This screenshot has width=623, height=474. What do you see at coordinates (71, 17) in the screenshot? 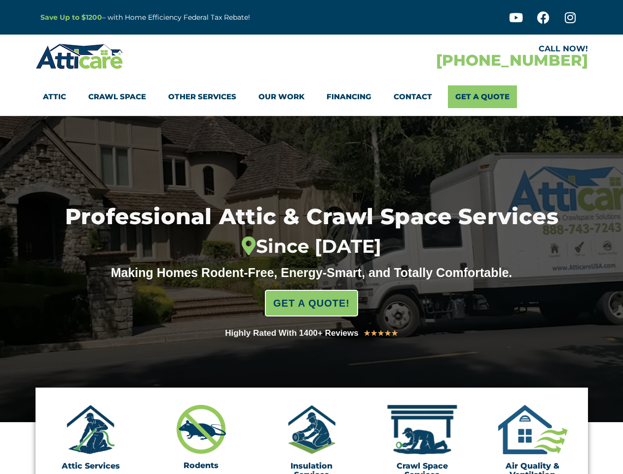
I see `strong: Save Up to $1200` at bounding box center [71, 17].